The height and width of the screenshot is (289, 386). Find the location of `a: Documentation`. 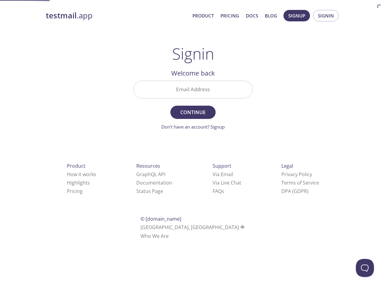

a: Documentation is located at coordinates (154, 183).